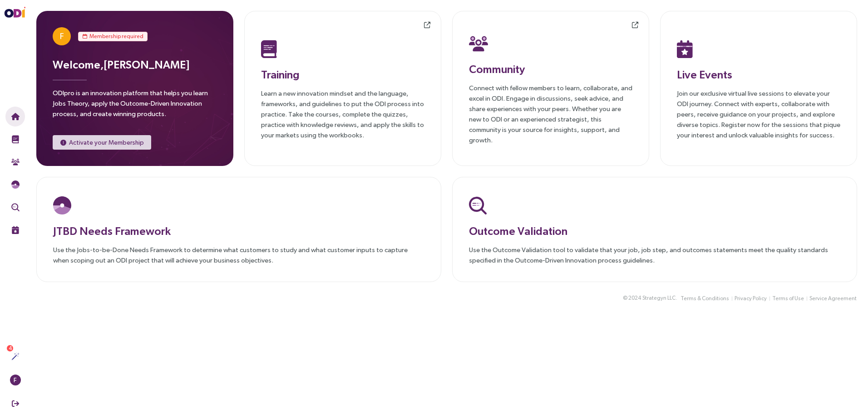 This screenshot has width=868, height=419. Describe the element at coordinates (116, 36) in the screenshot. I see `span: Membership required` at that location.